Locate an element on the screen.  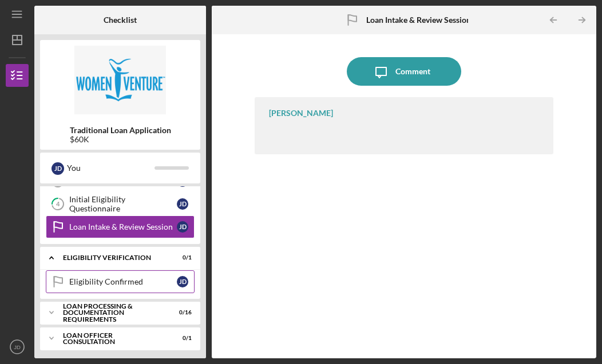
a: Loan Intake & Review SessionJD is located at coordinates (120, 227).